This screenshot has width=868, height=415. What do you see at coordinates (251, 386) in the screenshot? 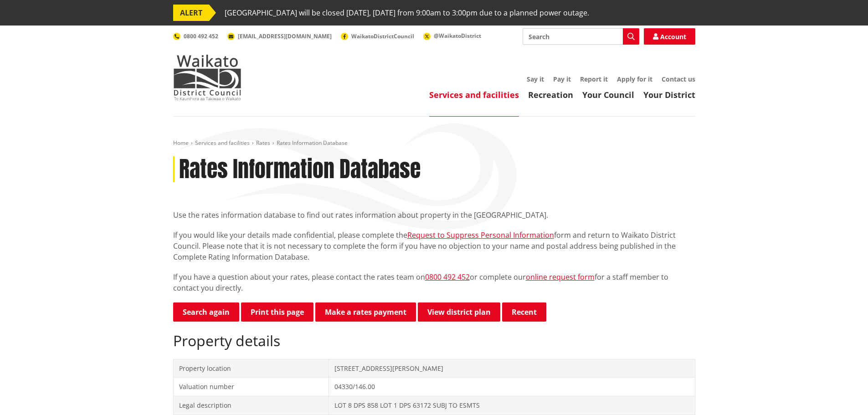
I see `td: Valuation number` at bounding box center [251, 386].